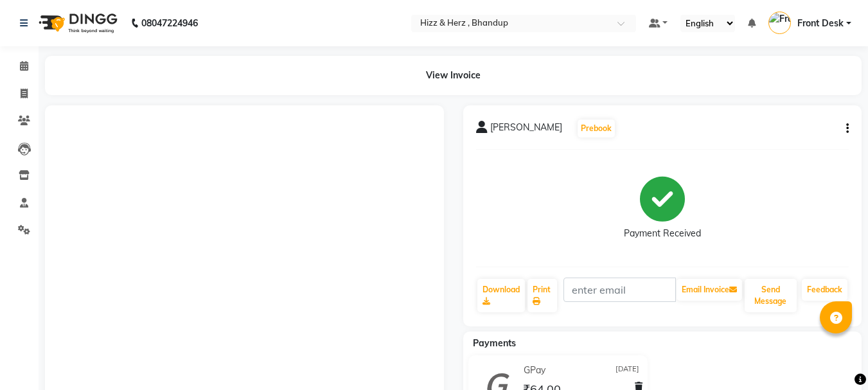  Describe the element at coordinates (619, 289) in the screenshot. I see `input: enter email` at that location.